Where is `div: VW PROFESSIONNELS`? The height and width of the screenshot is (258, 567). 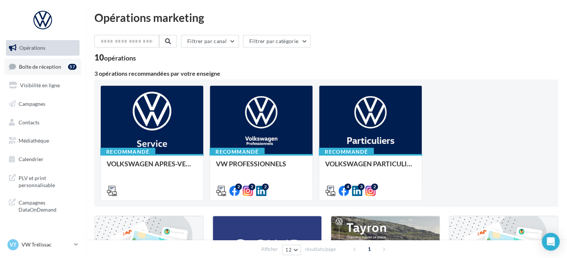
div: VW PROFESSIONNELS is located at coordinates (261, 167).